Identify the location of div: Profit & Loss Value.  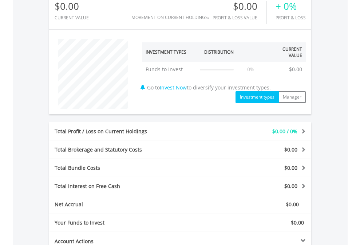
(240, 17).